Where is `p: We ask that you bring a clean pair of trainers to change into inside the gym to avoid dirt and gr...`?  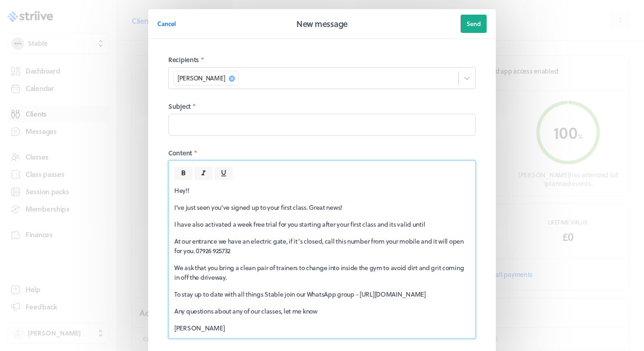 p: We ask that you bring a clean pair of trainers to change into inside the gym to avoid dirt and gr... is located at coordinates (322, 273).